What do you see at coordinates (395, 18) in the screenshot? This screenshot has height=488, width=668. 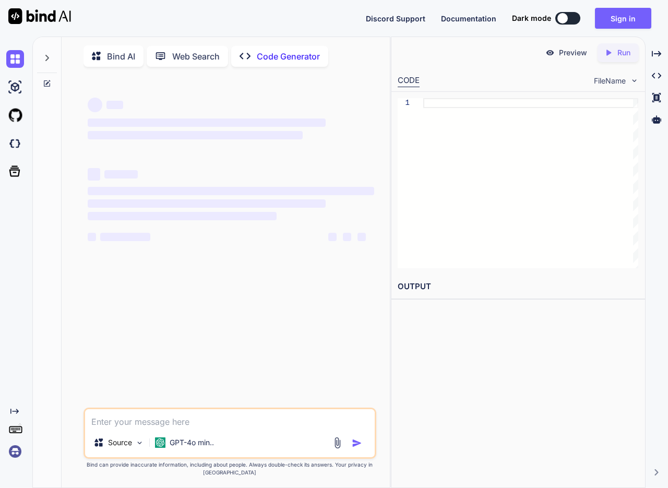 I see `button: Discord Support` at bounding box center [395, 18].